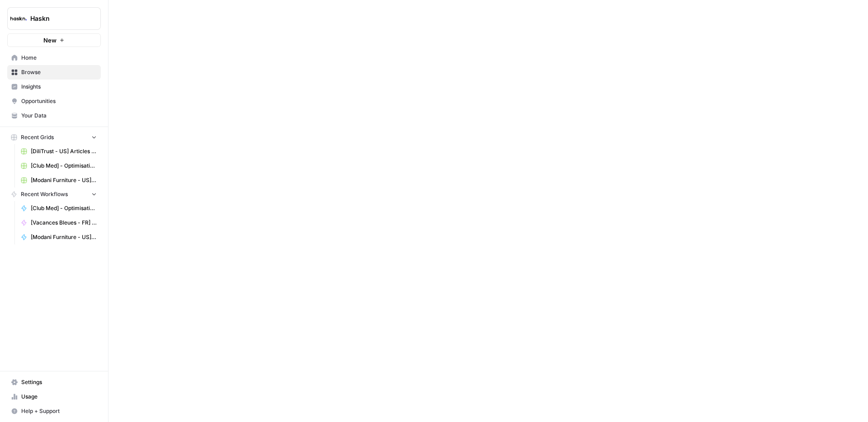 The height and width of the screenshot is (422, 868). I want to click on a: Settings, so click(54, 382).